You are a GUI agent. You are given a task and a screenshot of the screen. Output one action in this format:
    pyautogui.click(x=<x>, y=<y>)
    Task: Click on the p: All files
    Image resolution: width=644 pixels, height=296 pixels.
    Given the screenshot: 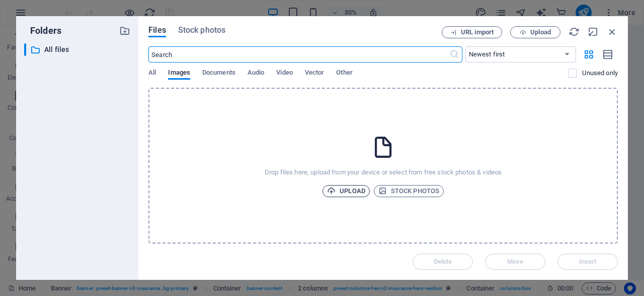 What is the action you would take?
    pyautogui.click(x=78, y=50)
    